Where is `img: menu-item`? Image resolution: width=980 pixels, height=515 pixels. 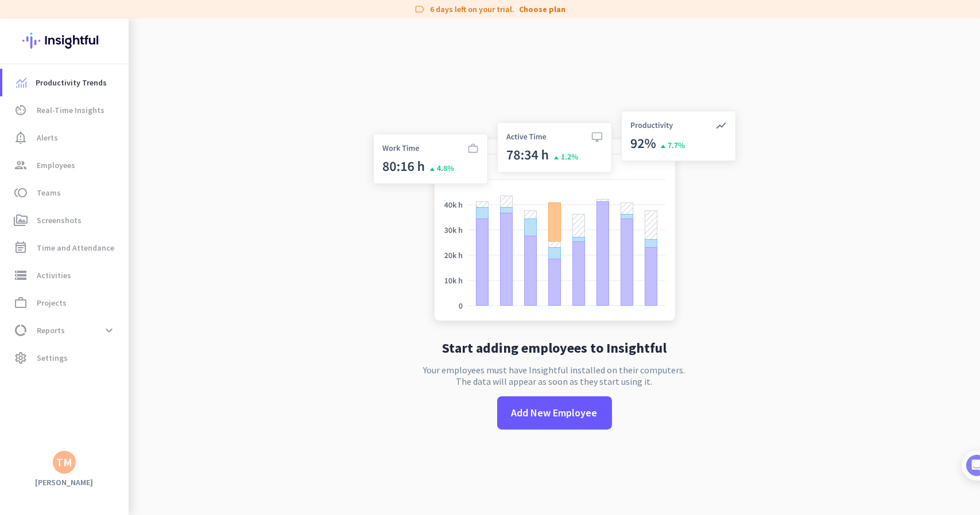 img: menu-item is located at coordinates (21, 82).